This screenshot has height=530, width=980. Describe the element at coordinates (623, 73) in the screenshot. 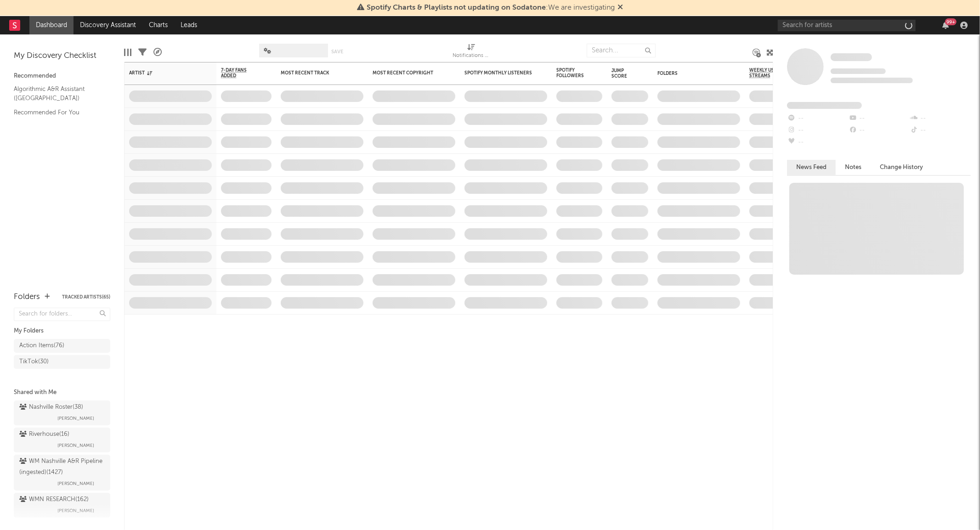

I see `div: Jump Score` at that location.